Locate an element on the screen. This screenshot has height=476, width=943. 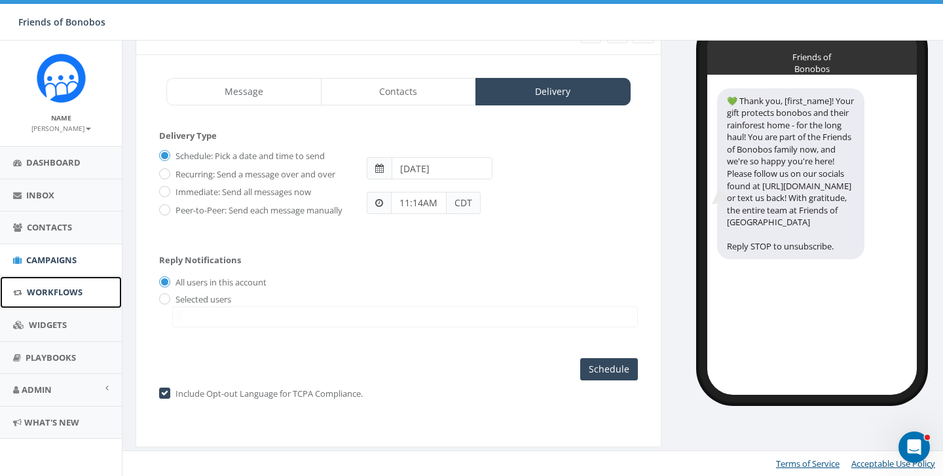
span: Widgets is located at coordinates (48, 325).